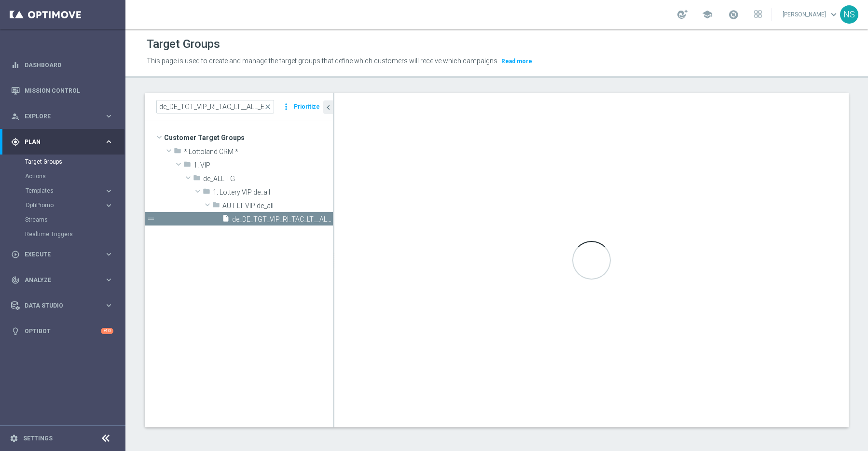  Describe the element at coordinates (328, 107) in the screenshot. I see `button: chevron_left` at that location.